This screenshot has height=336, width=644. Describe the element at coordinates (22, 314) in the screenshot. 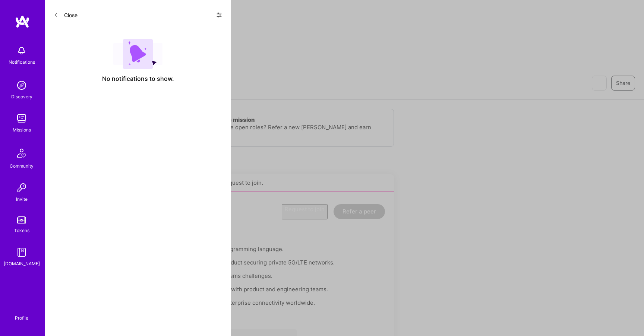

I see `a: Profile` at that location.